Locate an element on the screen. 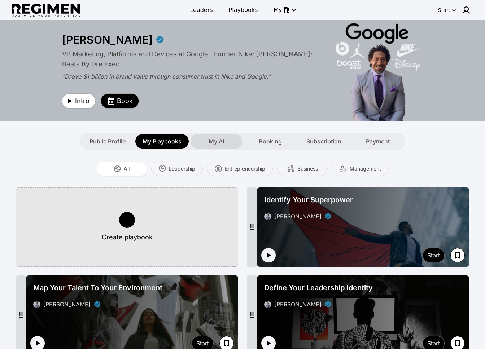 The height and width of the screenshot is (349, 485). a: Leaders is located at coordinates (201, 10).